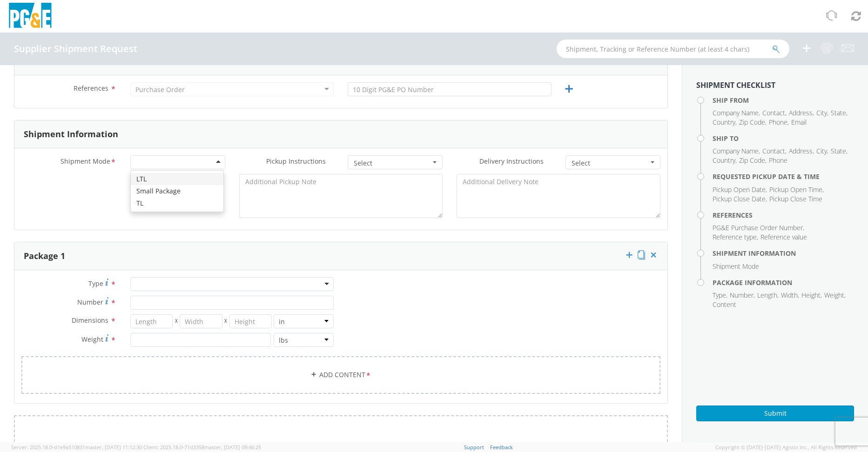  I want to click on div: TL, so click(177, 203).